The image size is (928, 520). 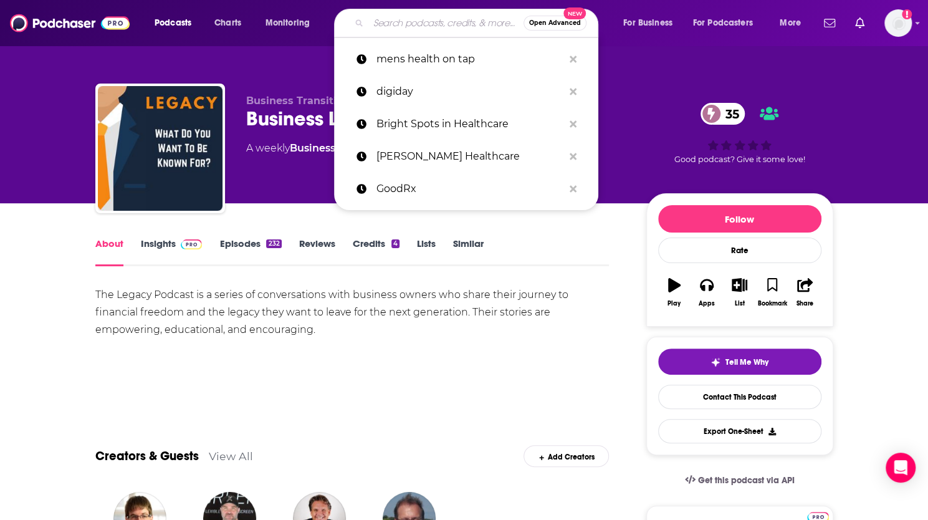 I want to click on span: Good podcast? Give it some love!, so click(x=740, y=159).